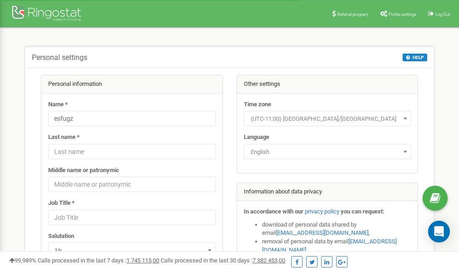  I want to click on span: Mr., so click(132, 251).